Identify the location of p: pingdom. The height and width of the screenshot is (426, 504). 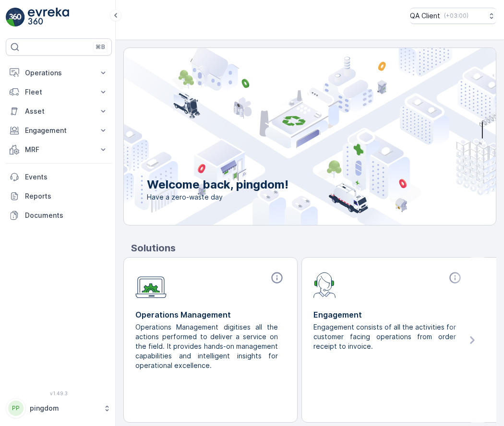
(64, 408).